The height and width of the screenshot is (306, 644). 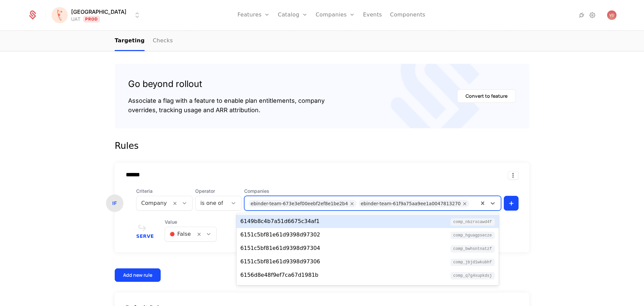 What do you see at coordinates (280, 248) in the screenshot?
I see `div: 6151c5bf81e61d9398d97304` at bounding box center [280, 248].